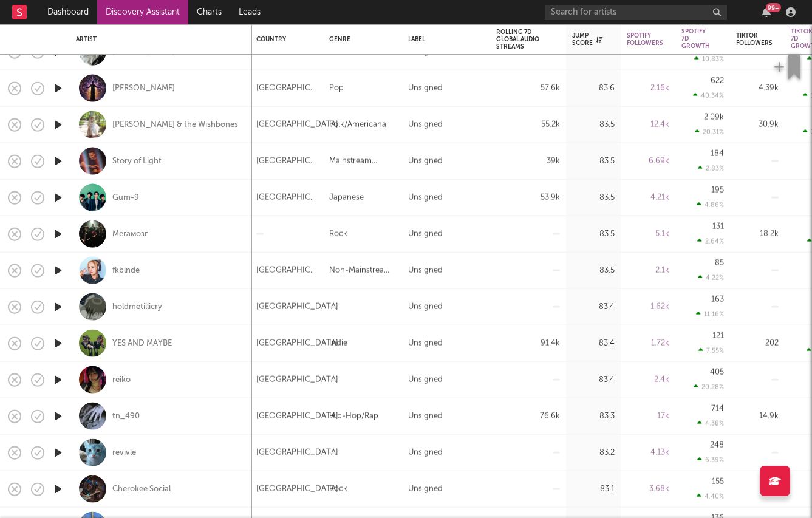 This screenshot has width=812, height=518. I want to click on div: Label, so click(443, 40).